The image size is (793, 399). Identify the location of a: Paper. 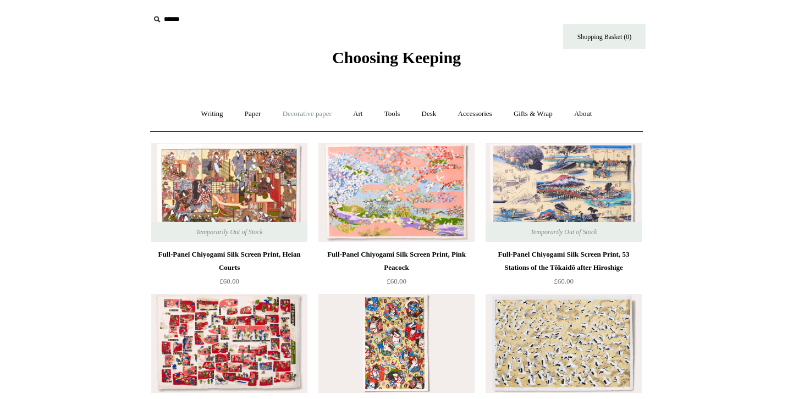
(253, 114).